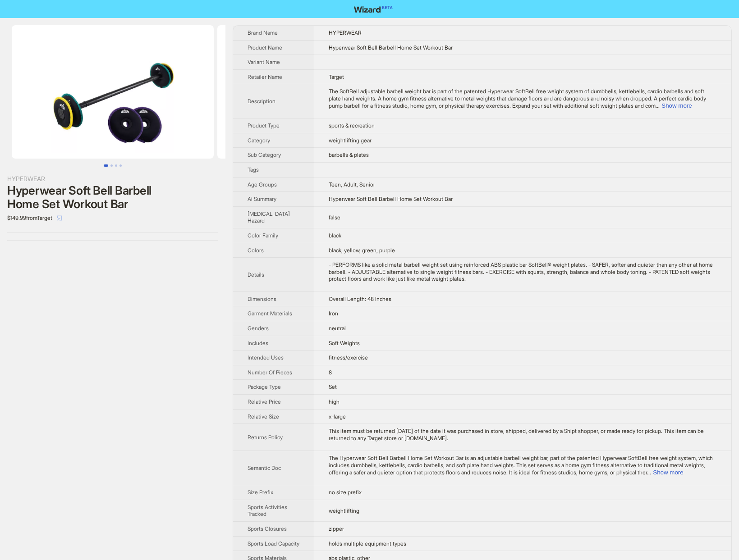  I want to click on img: Hyperwear Soft Bell Barbell Home Set Workout Bar image 2, so click(318, 92).